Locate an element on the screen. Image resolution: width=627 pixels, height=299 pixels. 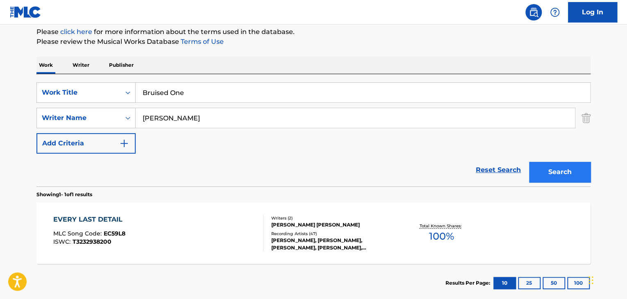
img: Delete Criterion is located at coordinates (586, 118).